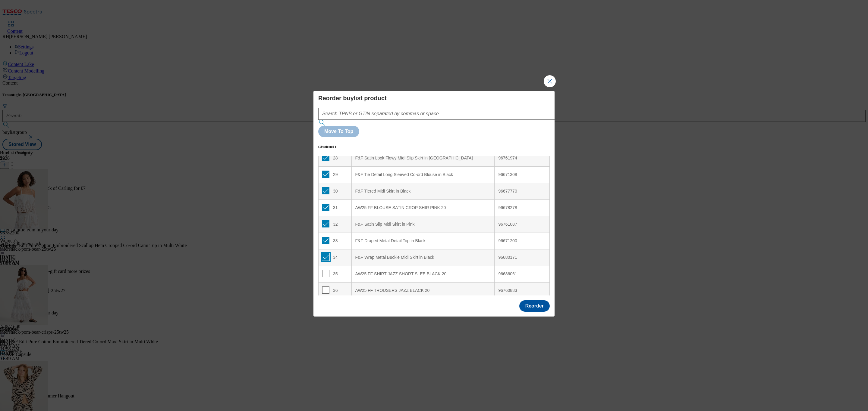 This screenshot has height=411, width=868. What do you see at coordinates (424, 225) in the screenshot?
I see `div: F&F Satin Slip Midi Skirt in Pink` at bounding box center [424, 225].